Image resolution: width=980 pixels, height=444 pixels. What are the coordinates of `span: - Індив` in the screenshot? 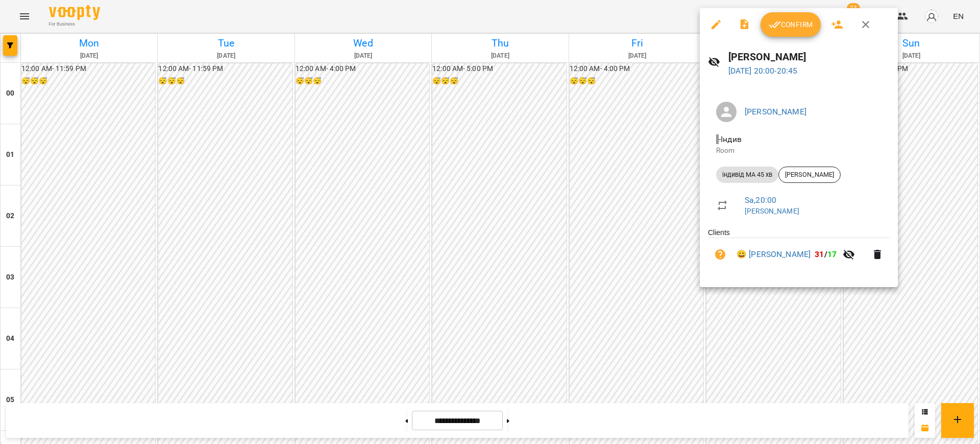 It's located at (730, 139).